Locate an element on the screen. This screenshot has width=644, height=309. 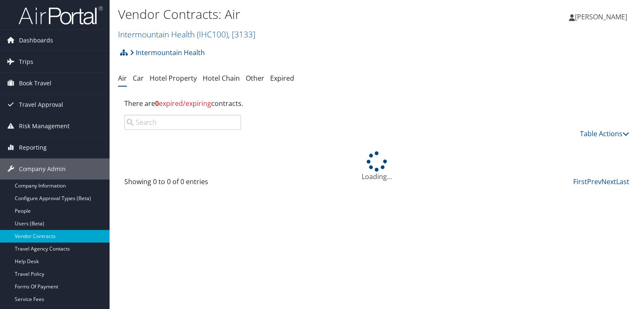
div: There are contracts. is located at coordinates (376, 104).